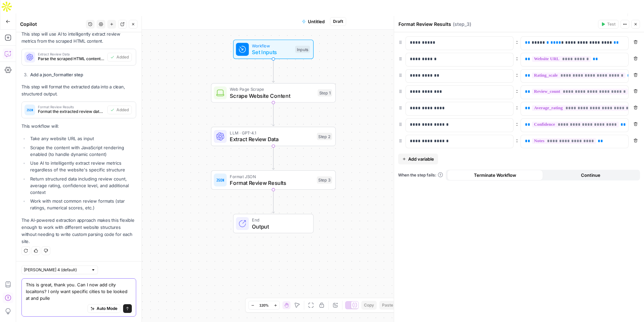  Describe the element at coordinates (273, 49) in the screenshot. I see `div: WorkflowSet InputsInputs` at that location.